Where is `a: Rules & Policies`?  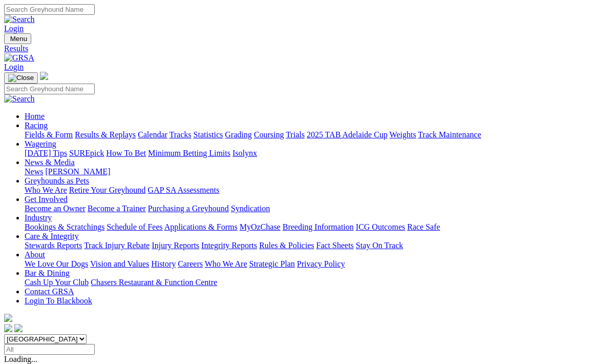
a: Rules & Policies is located at coordinates (287, 245).